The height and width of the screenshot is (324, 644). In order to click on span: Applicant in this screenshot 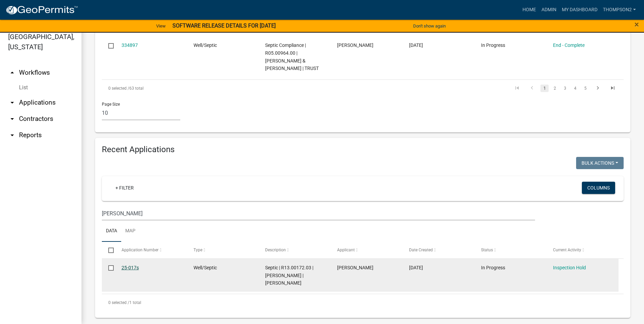, I will do `click(346, 250)`.